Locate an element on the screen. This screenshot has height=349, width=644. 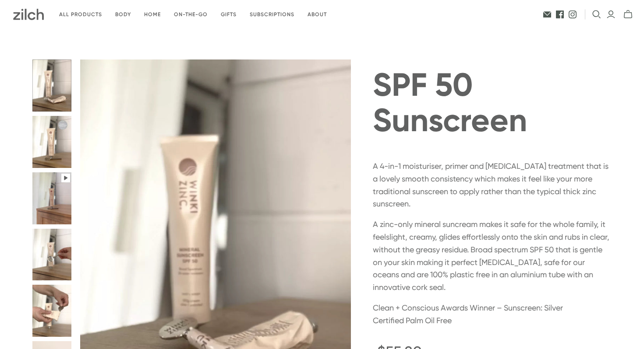
span: Certified Palm Oil Free is located at coordinates (412, 320).